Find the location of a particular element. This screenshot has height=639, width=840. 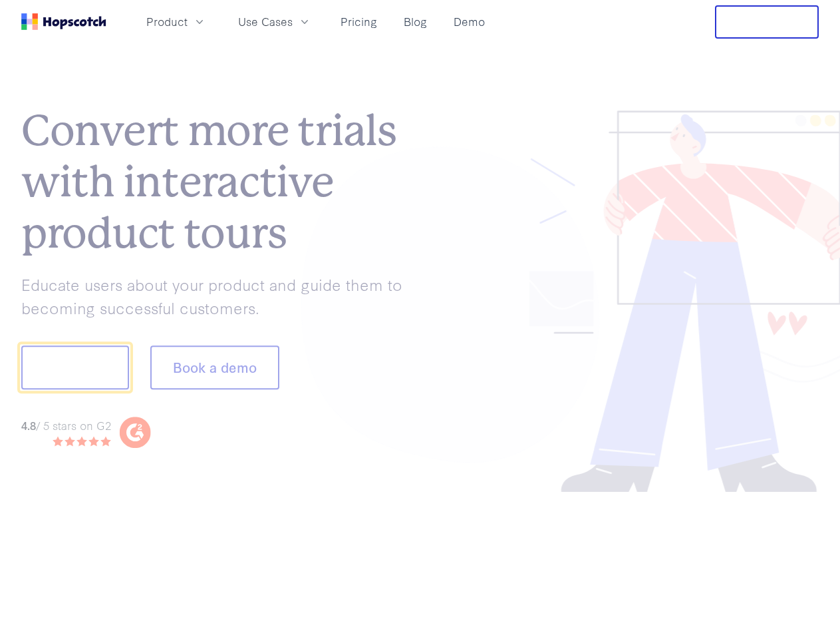

span: Use Cases is located at coordinates (265, 21).